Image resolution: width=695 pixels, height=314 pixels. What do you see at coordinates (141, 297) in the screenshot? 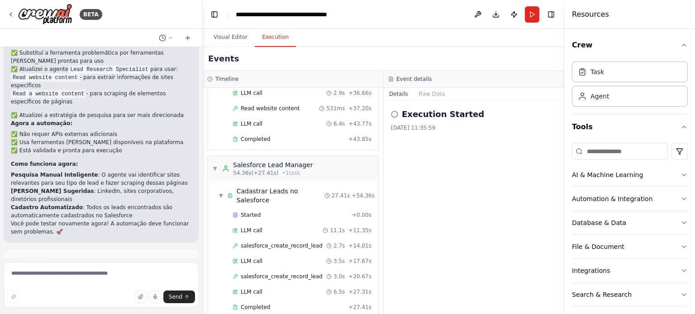
I see `button: Upload files` at bounding box center [141, 297].